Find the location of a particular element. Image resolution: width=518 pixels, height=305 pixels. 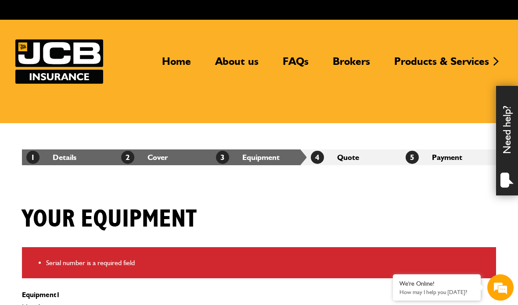

li: Payment is located at coordinates (448, 157).